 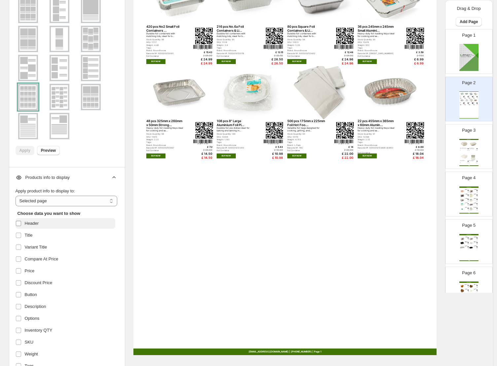 I want to click on div: 150 pcs 12oz Pink Apple Round Microwave Food Storage Container, so click(x=475, y=237).